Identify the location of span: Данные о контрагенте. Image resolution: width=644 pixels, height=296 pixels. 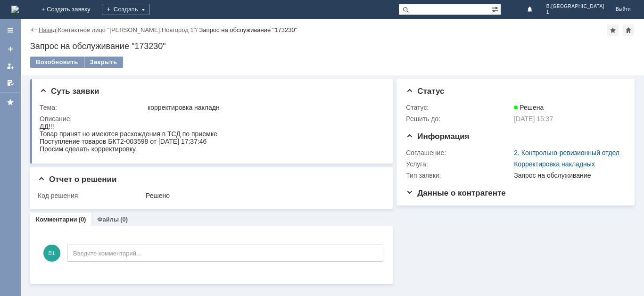
(456, 193).